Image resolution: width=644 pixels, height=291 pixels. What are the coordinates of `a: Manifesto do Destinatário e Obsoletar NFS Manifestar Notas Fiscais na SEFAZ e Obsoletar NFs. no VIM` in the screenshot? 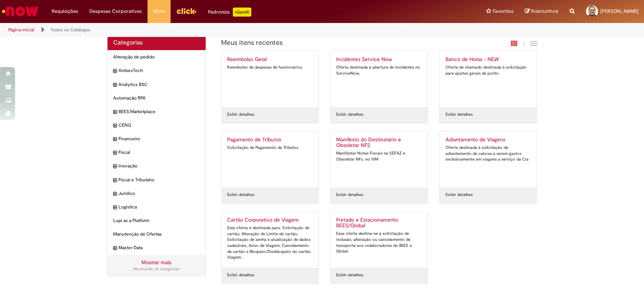 It's located at (378, 160).